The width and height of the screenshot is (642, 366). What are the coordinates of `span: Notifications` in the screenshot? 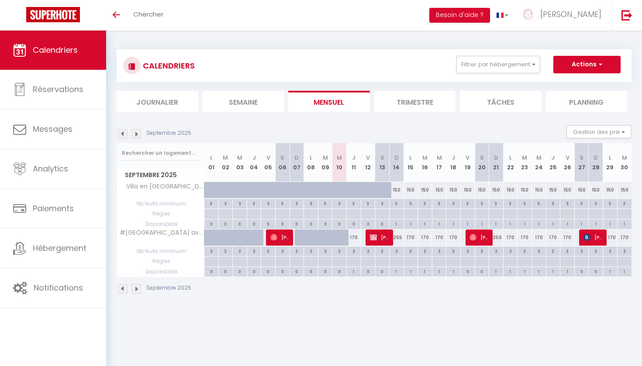 It's located at (58, 288).